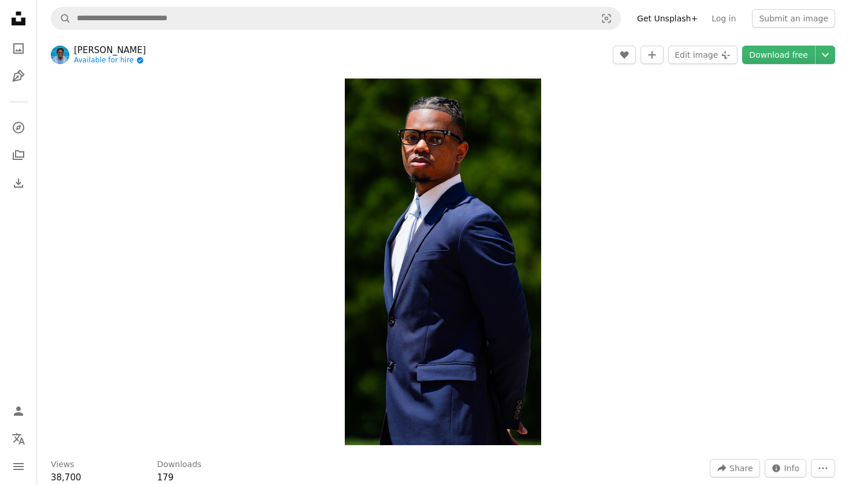  Describe the element at coordinates (60, 55) in the screenshot. I see `a: Go to Jadon Johnson's profile` at that location.